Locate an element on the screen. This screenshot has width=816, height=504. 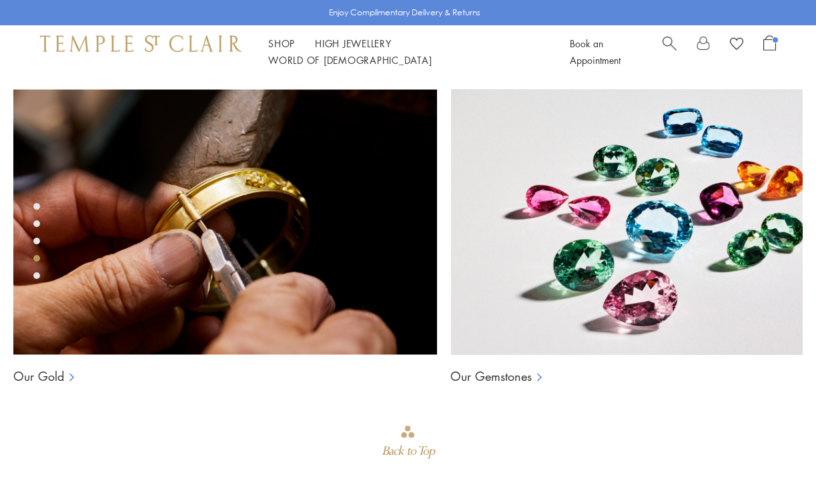
a: Search is located at coordinates (669, 52).